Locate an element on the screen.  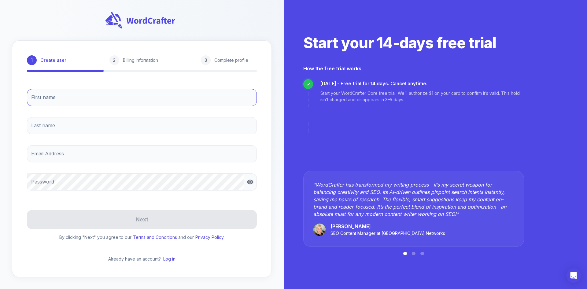
p: Create user is located at coordinates (53, 60).